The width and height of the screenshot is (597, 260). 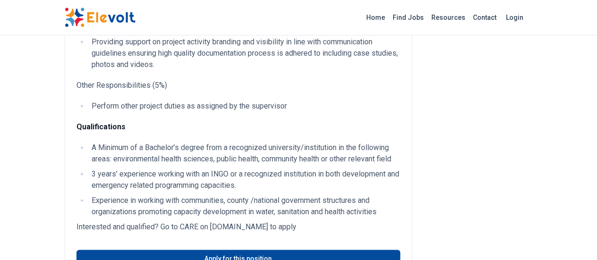 I want to click on img: Elevolt, so click(x=100, y=17).